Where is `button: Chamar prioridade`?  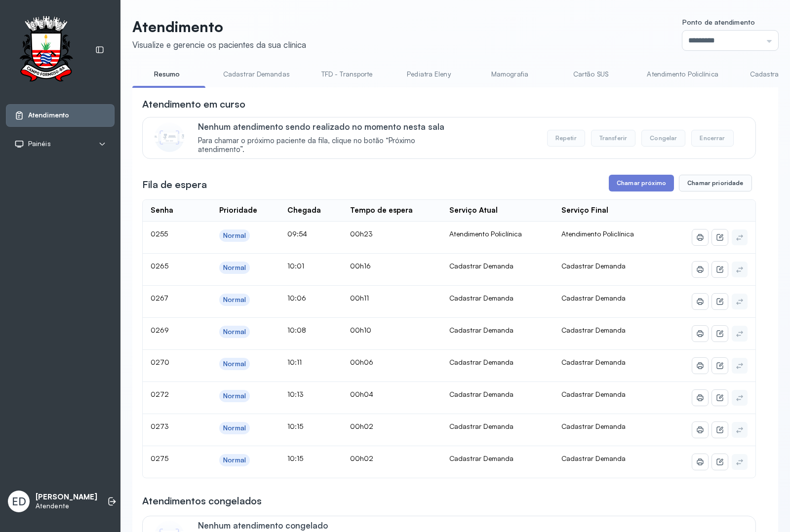
button: Chamar prioridade is located at coordinates (716, 183).